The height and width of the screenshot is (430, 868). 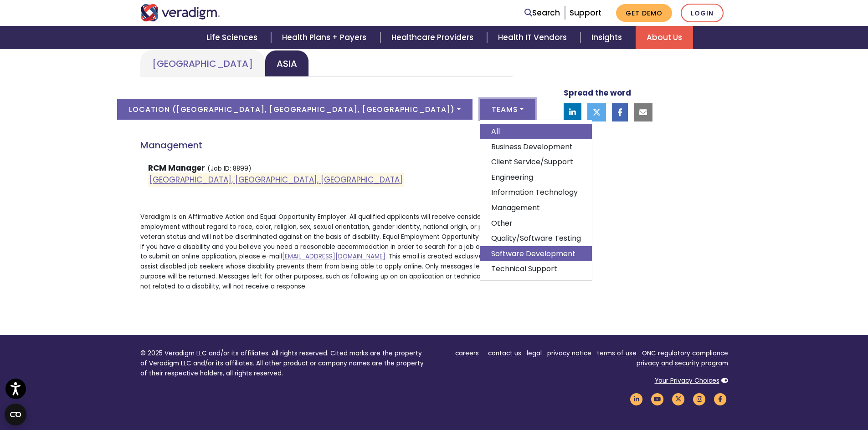 What do you see at coordinates (536, 147) in the screenshot?
I see `a: Business Development` at bounding box center [536, 147].